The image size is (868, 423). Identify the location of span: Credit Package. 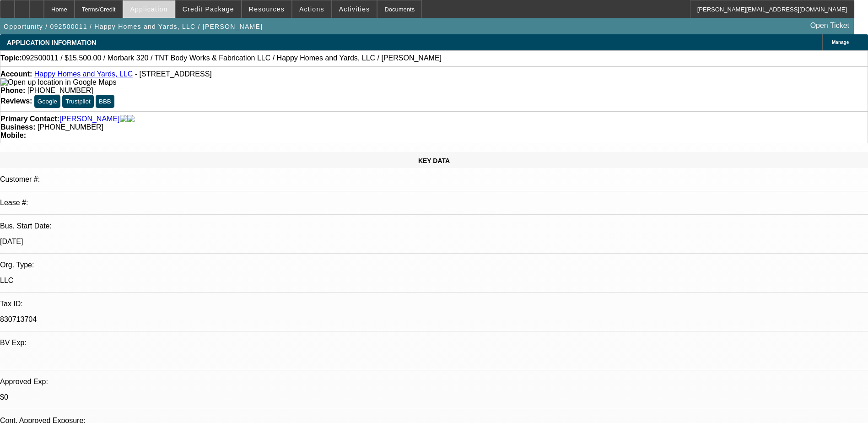
(208, 9).